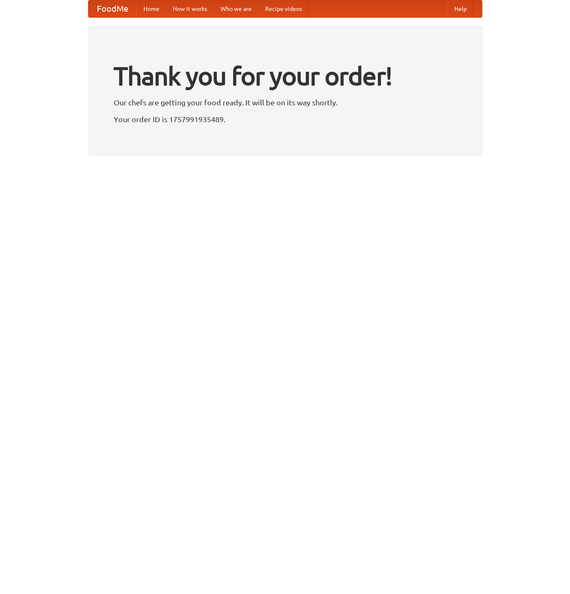 The width and height of the screenshot is (570, 594). Describe the element at coordinates (152, 9) in the screenshot. I see `a: Home` at that location.